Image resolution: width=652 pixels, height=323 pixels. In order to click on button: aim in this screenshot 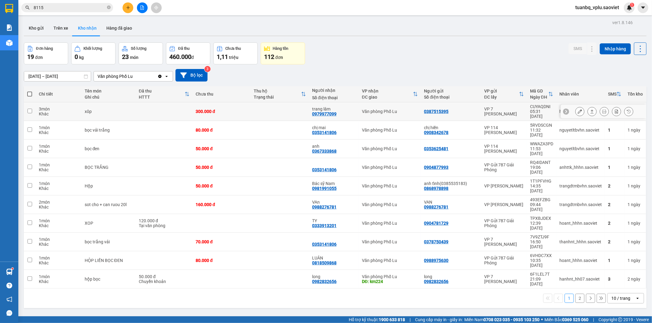, I will do `click(156, 8)`.